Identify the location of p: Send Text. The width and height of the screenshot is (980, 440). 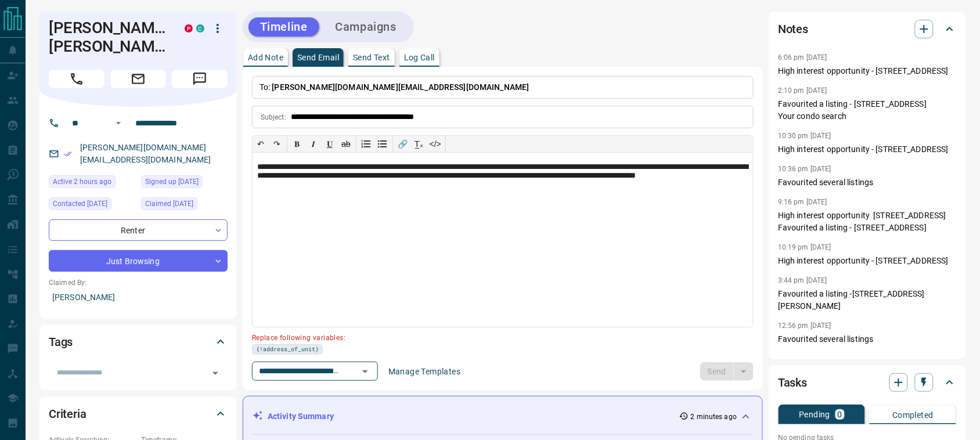
(372, 58).